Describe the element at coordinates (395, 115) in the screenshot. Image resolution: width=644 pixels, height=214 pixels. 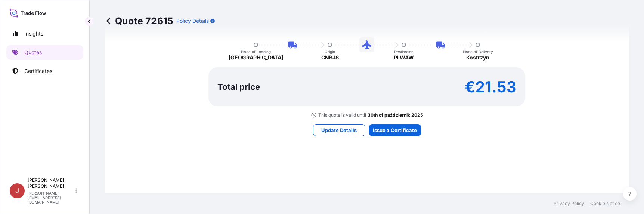
I see `p: 30th of październik 2025` at that location.